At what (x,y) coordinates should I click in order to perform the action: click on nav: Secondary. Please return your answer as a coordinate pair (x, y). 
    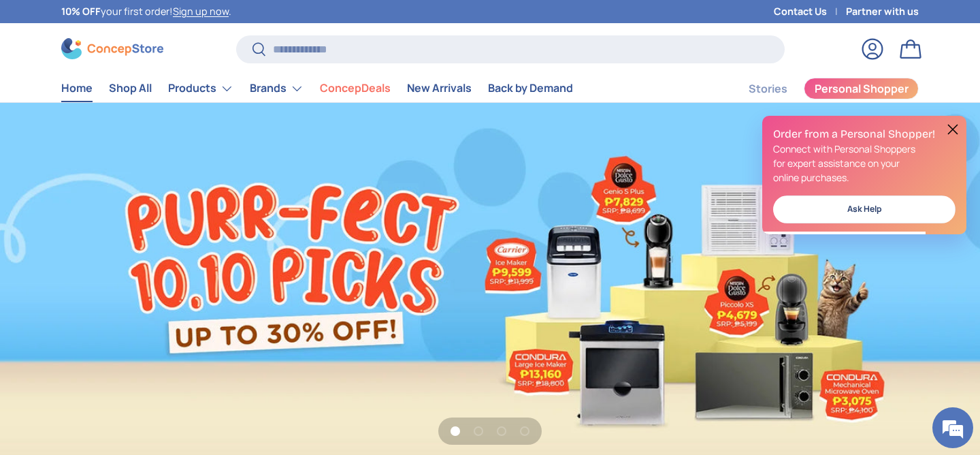
    Looking at the image, I should click on (818, 89).